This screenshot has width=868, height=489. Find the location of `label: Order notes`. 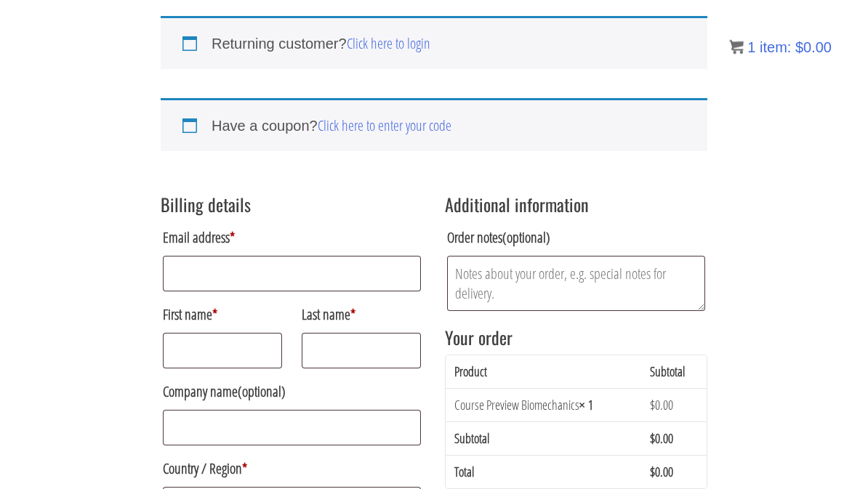

label: Order notes is located at coordinates (576, 238).